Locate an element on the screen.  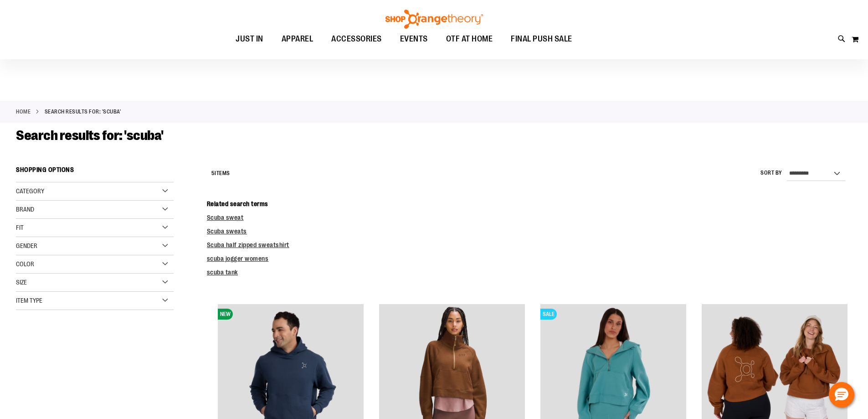
a: ACCESSORIES is located at coordinates (357, 39).